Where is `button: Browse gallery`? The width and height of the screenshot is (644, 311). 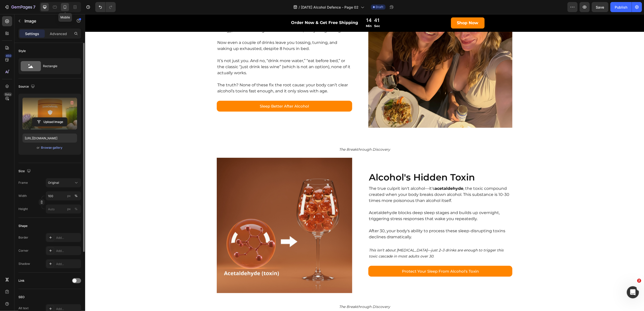
button: Browse gallery is located at coordinates (52, 148).